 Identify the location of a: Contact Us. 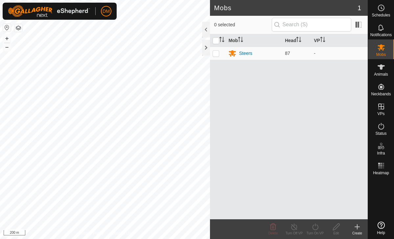
(121, 233).